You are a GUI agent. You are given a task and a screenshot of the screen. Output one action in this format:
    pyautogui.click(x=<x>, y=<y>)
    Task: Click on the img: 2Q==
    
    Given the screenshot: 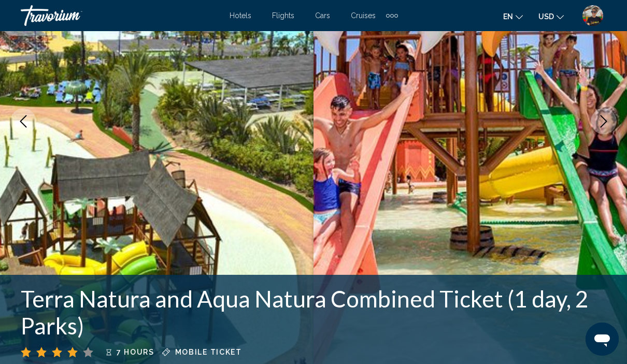 What is the action you would take?
    pyautogui.click(x=593, y=15)
    